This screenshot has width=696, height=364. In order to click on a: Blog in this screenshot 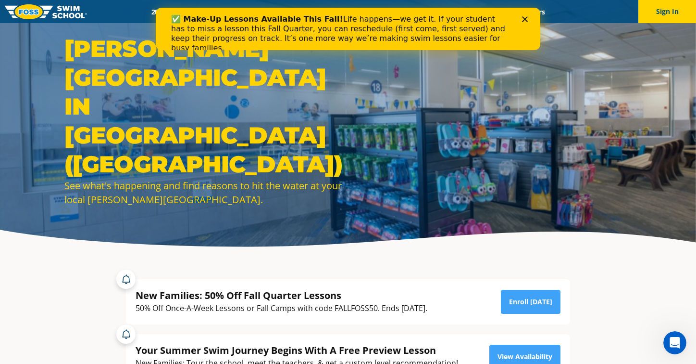, I will do `click(498, 12)`.